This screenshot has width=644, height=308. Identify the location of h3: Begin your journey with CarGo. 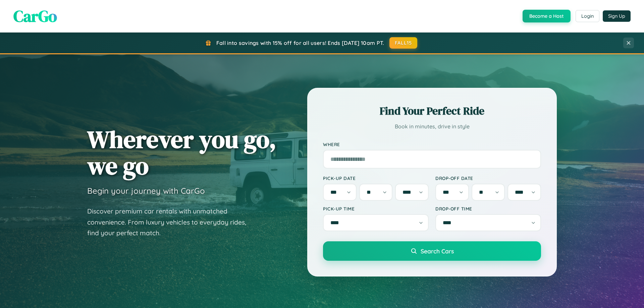
(146, 191).